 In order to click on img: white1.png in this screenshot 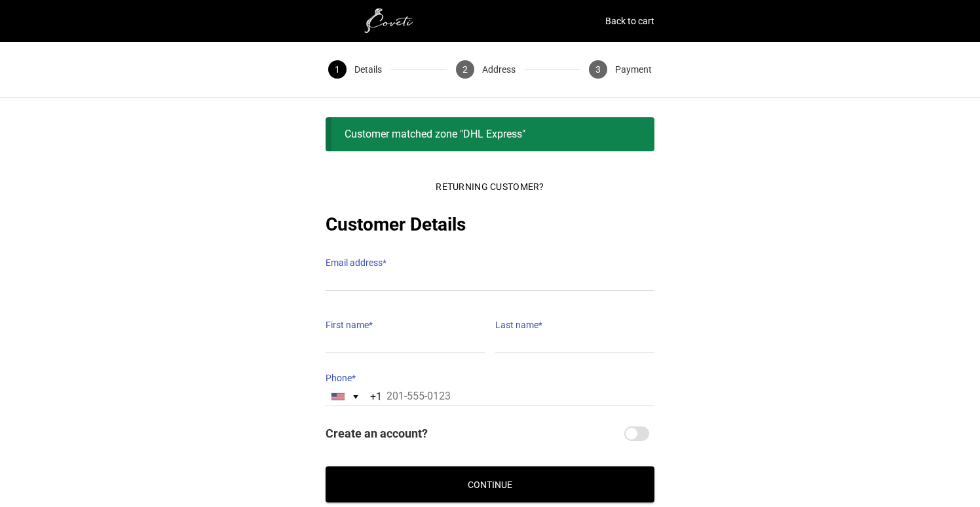, I will do `click(391, 21)`.